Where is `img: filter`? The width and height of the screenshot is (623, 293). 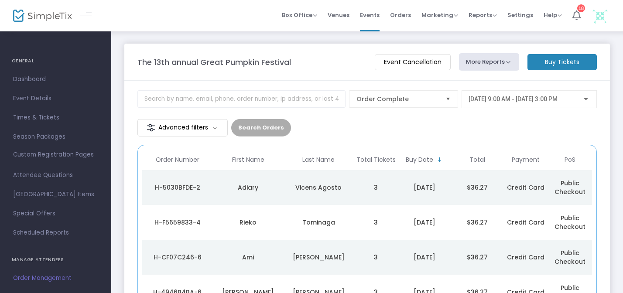 img: filter is located at coordinates (151, 128).